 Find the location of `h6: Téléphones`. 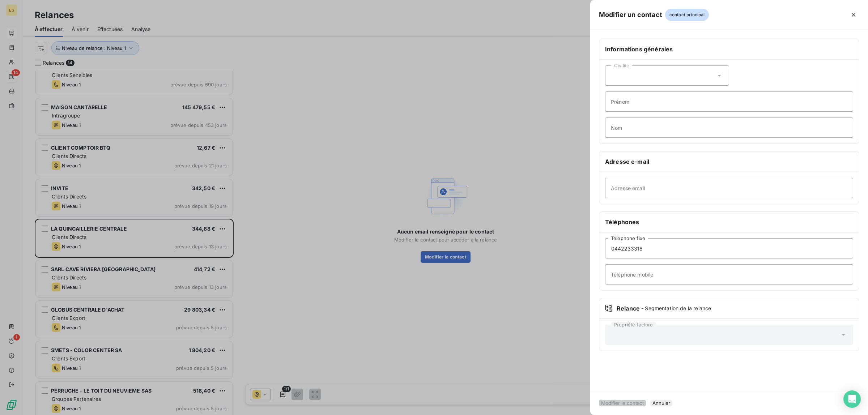

h6: Téléphones is located at coordinates (730, 222).